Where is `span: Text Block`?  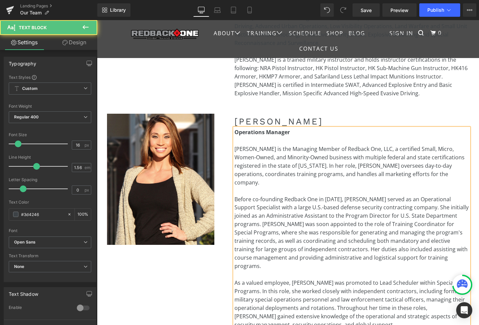
span: Text Block is located at coordinates (33, 28).